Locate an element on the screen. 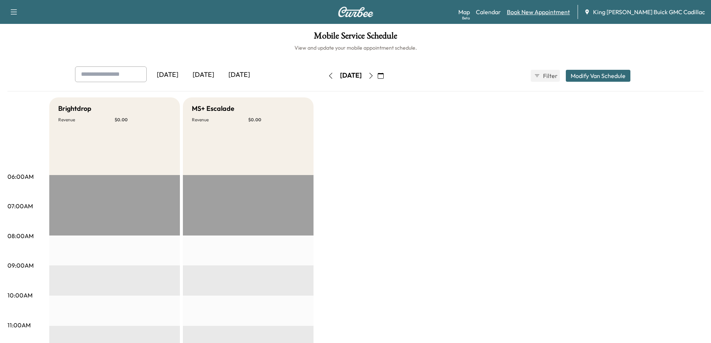  span: Filter is located at coordinates (550, 76).